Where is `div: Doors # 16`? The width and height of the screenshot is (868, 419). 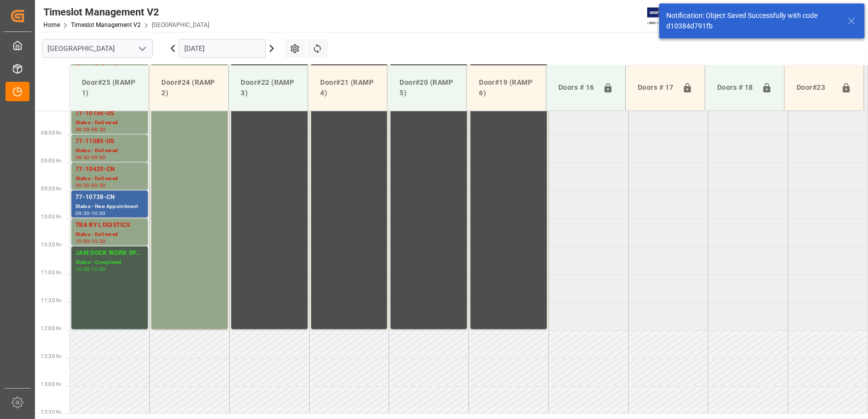
div: Doors # 16 is located at coordinates (576, 88).